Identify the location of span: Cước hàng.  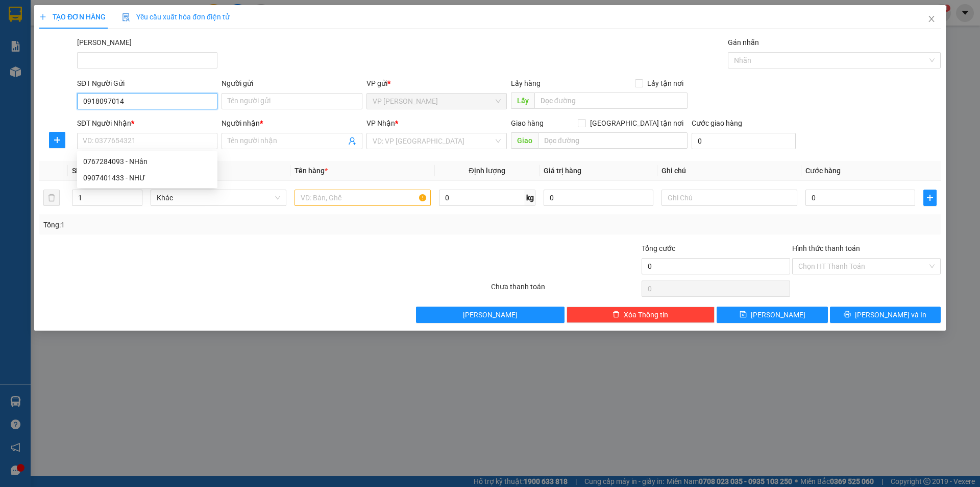
(823, 171).